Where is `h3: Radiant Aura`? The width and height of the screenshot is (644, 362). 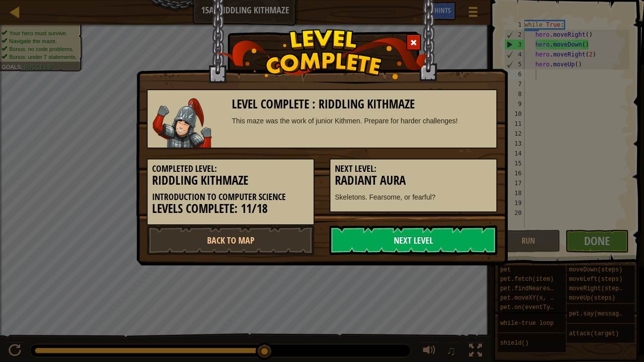 h3: Radiant Aura is located at coordinates (413, 180).